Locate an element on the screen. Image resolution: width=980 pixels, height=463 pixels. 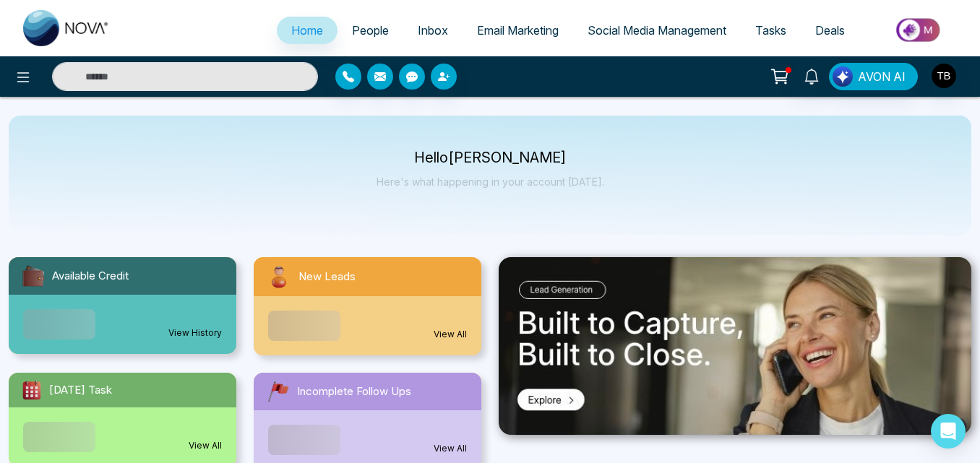
a: People is located at coordinates (370, 30).